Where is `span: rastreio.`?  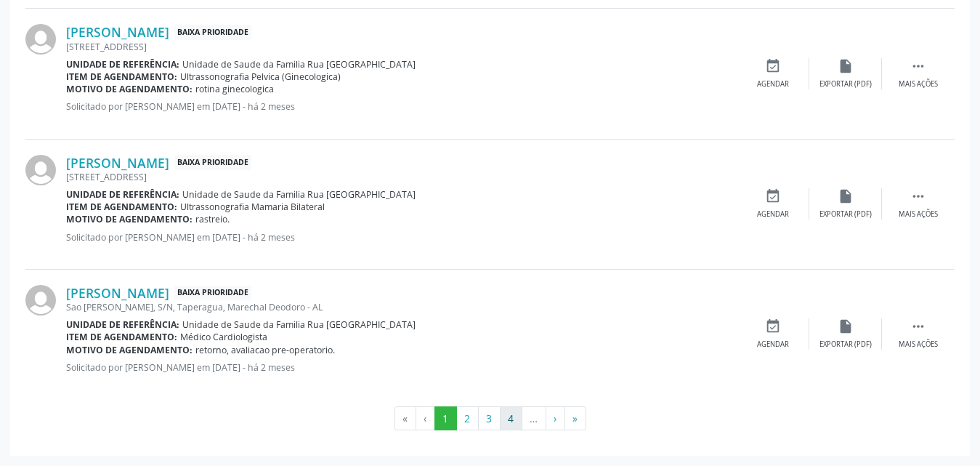
span: rastreio. is located at coordinates (212, 218).